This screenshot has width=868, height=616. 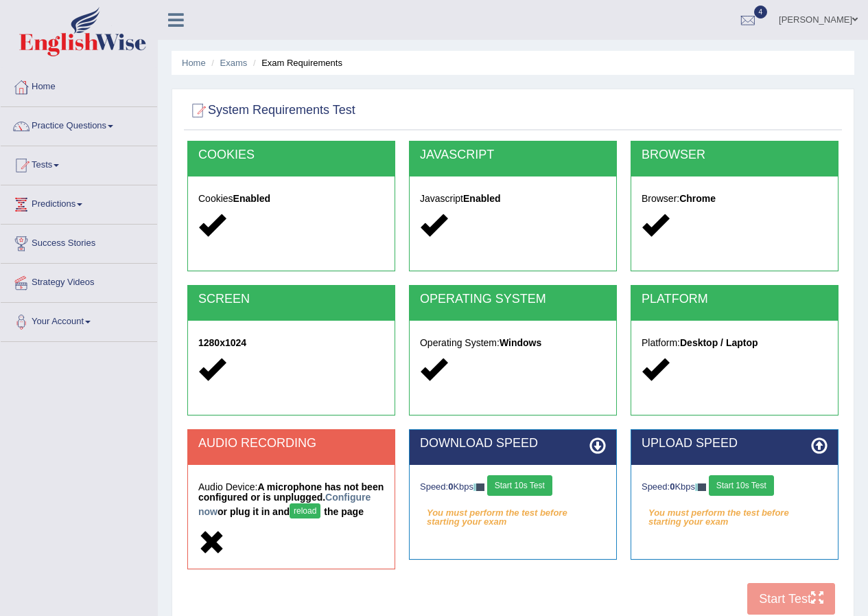 What do you see at coordinates (513, 198) in the screenshot?
I see `h5: Javascript` at bounding box center [513, 198].